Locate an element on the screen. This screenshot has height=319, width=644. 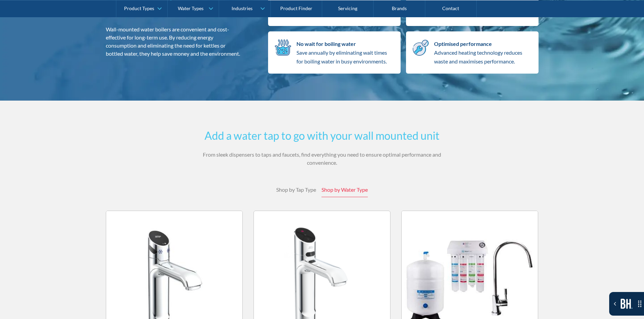
div: Product Types is located at coordinates (139, 8).